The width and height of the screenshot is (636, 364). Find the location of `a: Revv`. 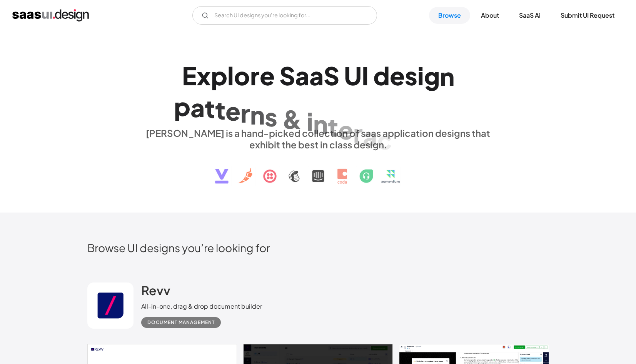

a: Revv is located at coordinates (156, 292).